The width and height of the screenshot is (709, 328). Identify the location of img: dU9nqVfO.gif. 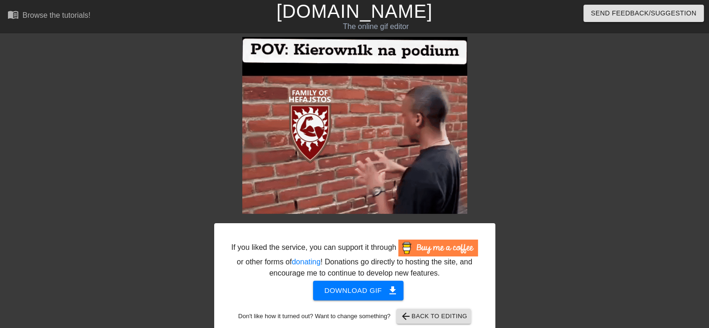
(355, 126).